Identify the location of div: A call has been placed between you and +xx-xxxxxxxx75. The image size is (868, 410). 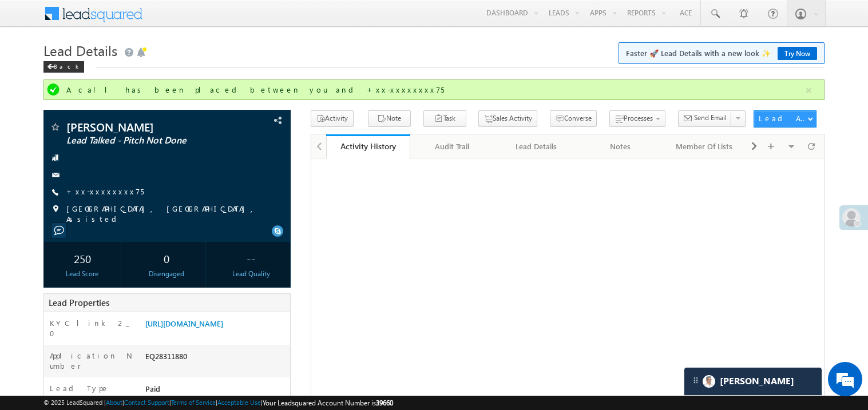
(434, 90).